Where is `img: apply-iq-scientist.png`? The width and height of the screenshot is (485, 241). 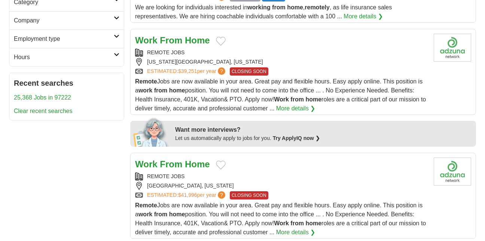
img: apply-iq-scientist.png is located at coordinates (151, 132).